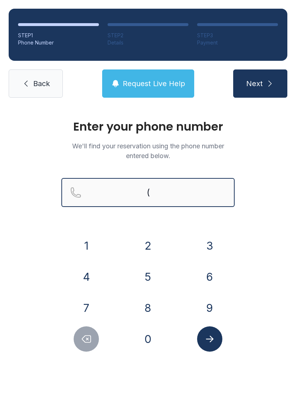  Describe the element at coordinates (238, 43) in the screenshot. I see `div: Payment` at that location.